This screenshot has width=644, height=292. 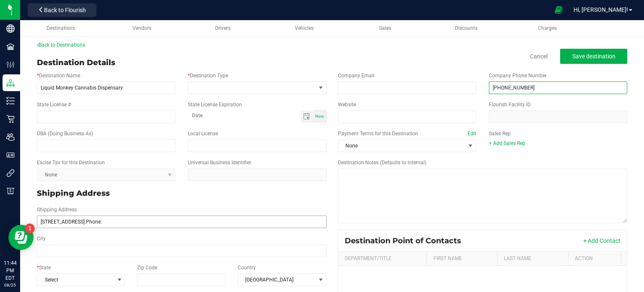 I want to click on label: Country, so click(x=246, y=268).